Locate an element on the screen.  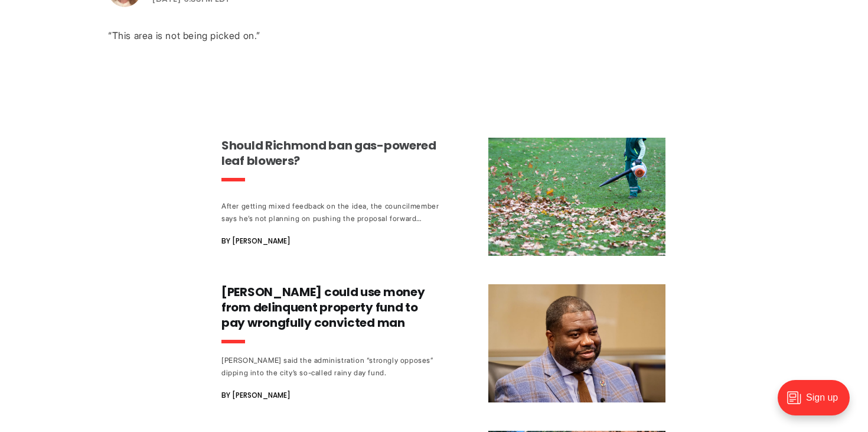
h3: Should Richmond ban gas-powered leaf blowers? is located at coordinates (331, 153).